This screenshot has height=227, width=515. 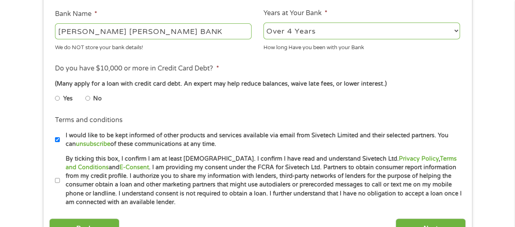 I want to click on a: Privacy Policy, so click(x=418, y=159).